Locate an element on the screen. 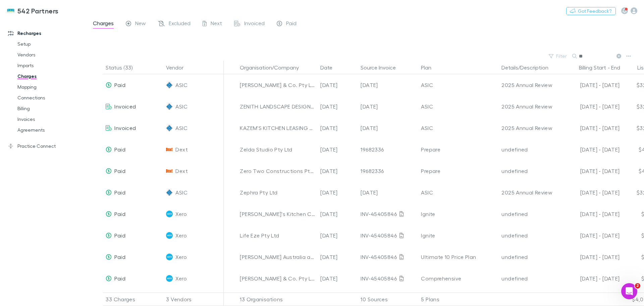 Image resolution: width=644 pixels, height=306 pixels. button: Details/Description is located at coordinates (529, 67).